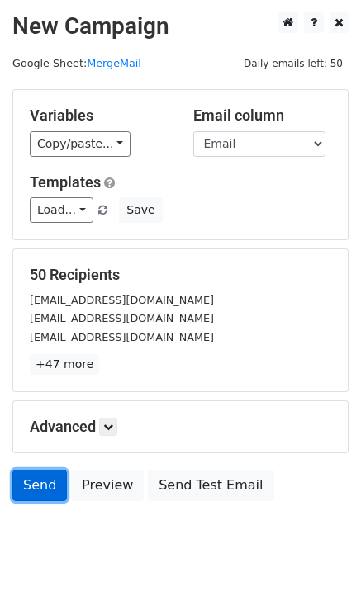  I want to click on small: Google Sheet:, so click(77, 63).